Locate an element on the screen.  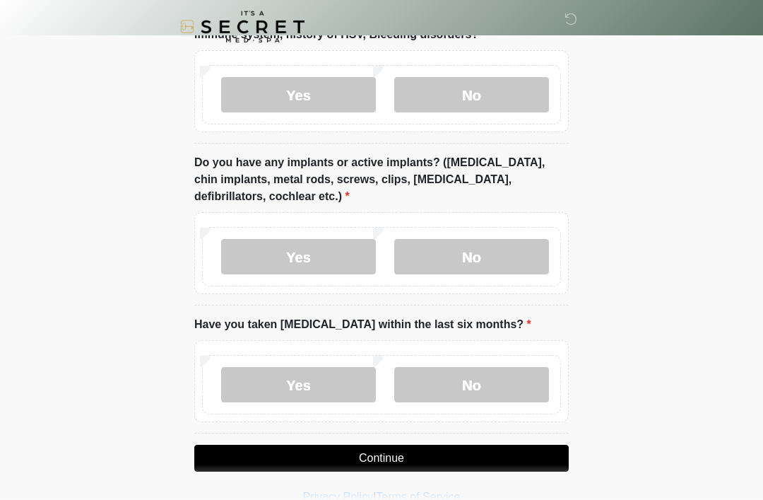
img: It's A Secret Med Spa Logo is located at coordinates (242, 26).